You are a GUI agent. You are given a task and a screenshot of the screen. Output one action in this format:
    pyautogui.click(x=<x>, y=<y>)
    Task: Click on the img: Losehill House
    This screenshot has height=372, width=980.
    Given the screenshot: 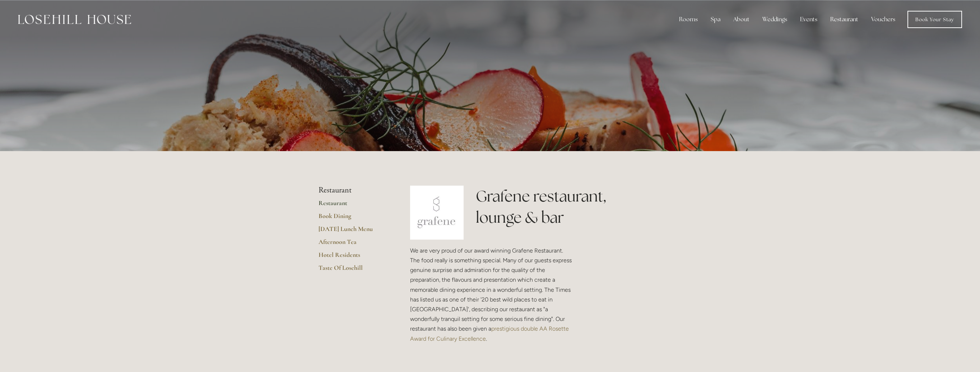 What is the action you would take?
    pyautogui.click(x=74, y=19)
    